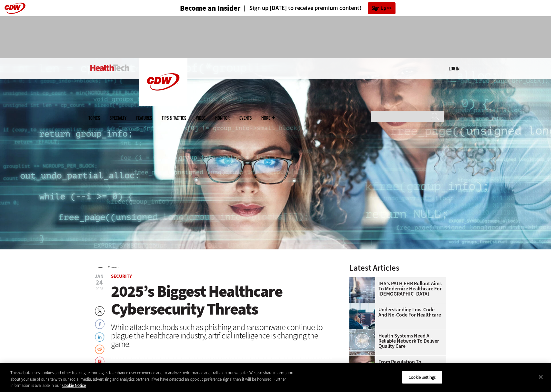  I want to click on span: Topics, so click(94, 117).